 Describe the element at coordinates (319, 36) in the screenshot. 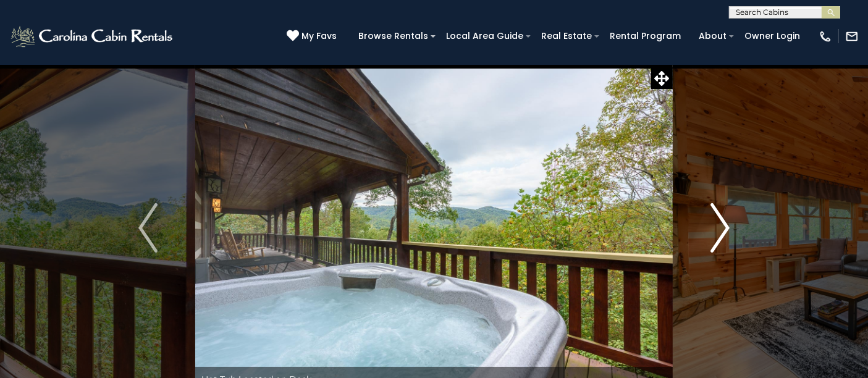

I see `span: My Favs` at that location.